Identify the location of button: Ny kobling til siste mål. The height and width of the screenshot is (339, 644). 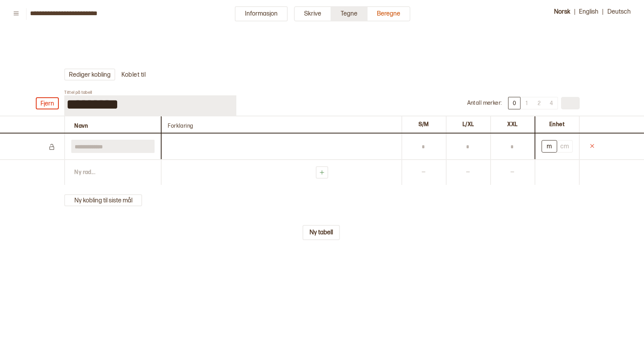
(103, 200).